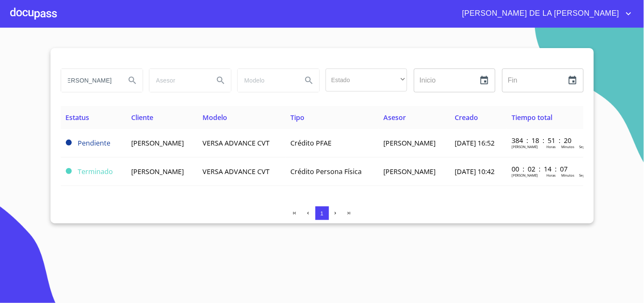 This screenshot has height=303, width=644. I want to click on span: 1, so click(322, 213).